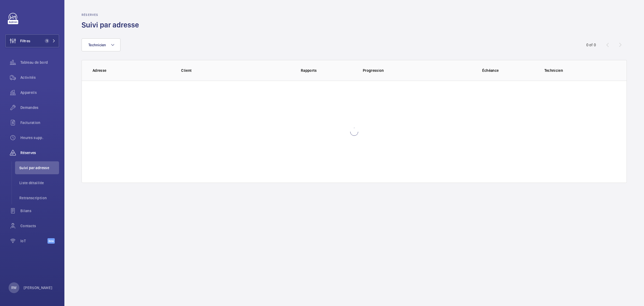 This screenshot has width=644, height=306. What do you see at coordinates (40, 108) in the screenshot?
I see `span: Demandes` at bounding box center [40, 108].